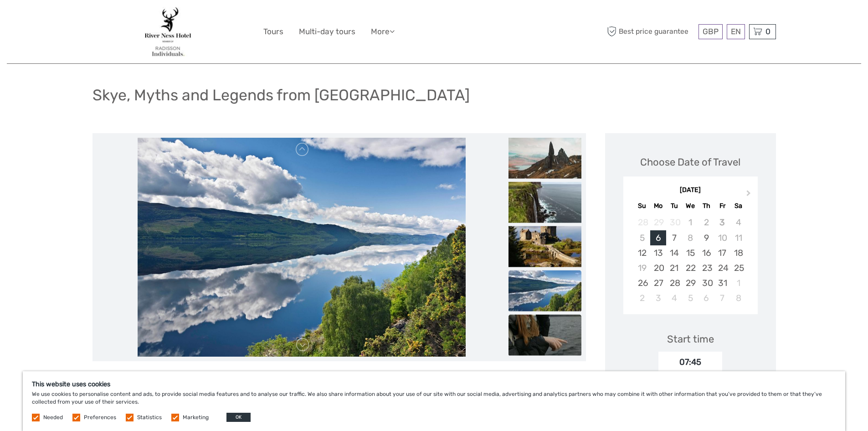  I want to click on div: Choose Sunday, October 26th, 2025, so click(642, 282).